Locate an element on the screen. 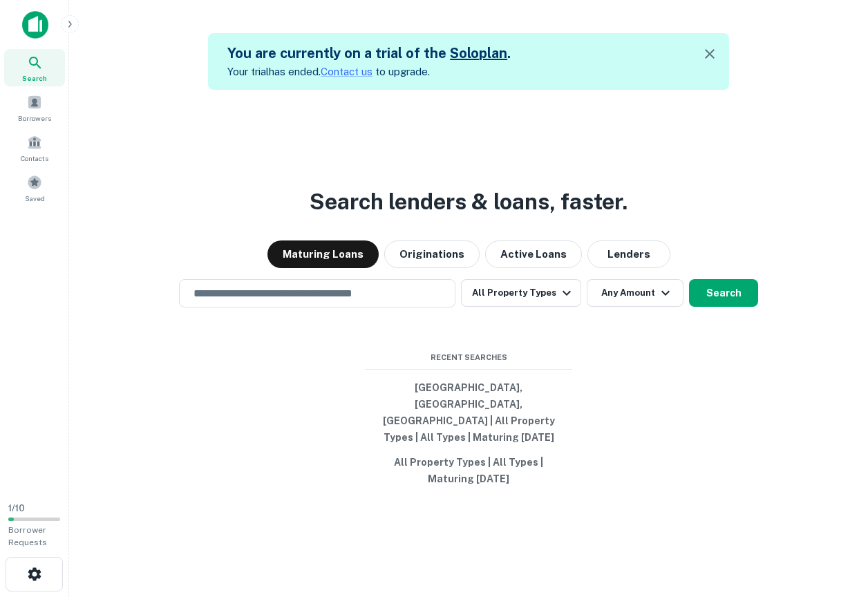  button: Active Loans is located at coordinates (533, 254).